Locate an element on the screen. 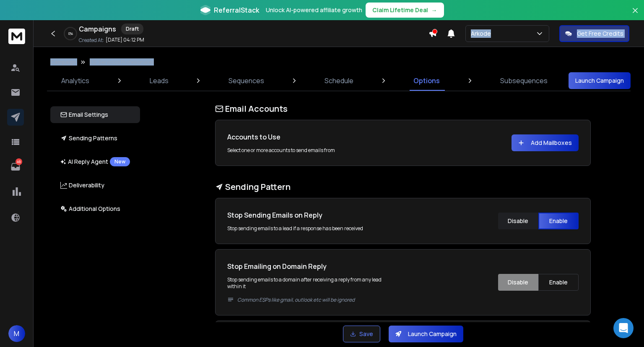 The image size is (644, 347). h1: Campaigns is located at coordinates (97, 29).